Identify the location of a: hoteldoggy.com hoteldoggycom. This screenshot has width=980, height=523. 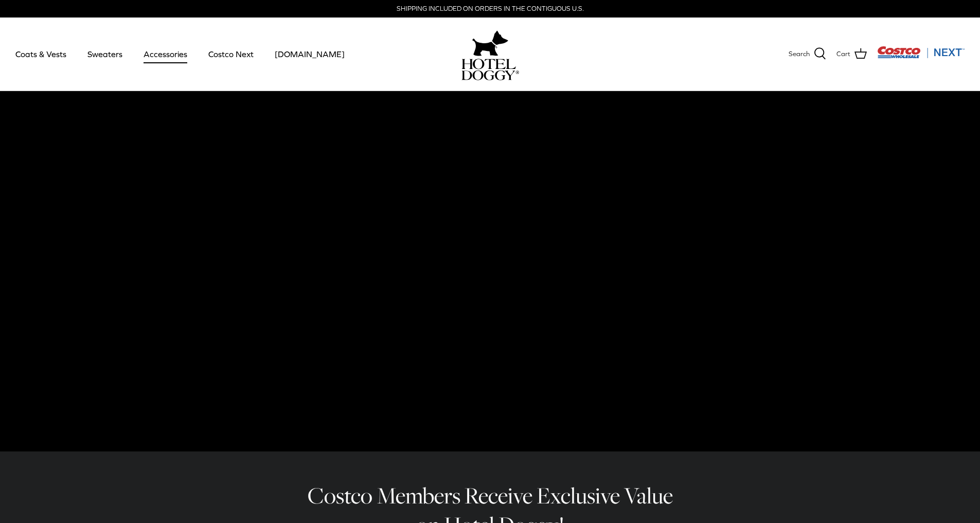
(490, 54).